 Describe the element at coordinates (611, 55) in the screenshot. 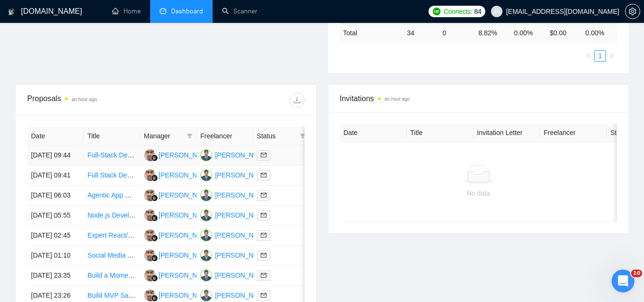

I see `span: right` at that location.